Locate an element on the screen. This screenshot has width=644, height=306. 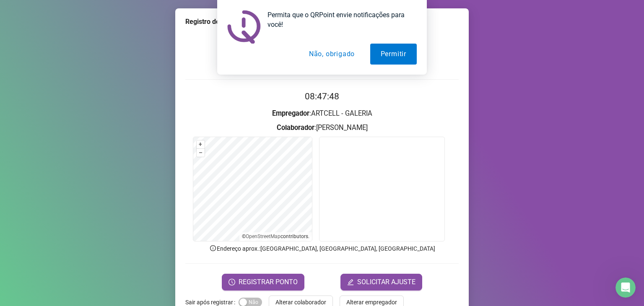
button: editSOLICITAR AJUSTE is located at coordinates (381, 282).